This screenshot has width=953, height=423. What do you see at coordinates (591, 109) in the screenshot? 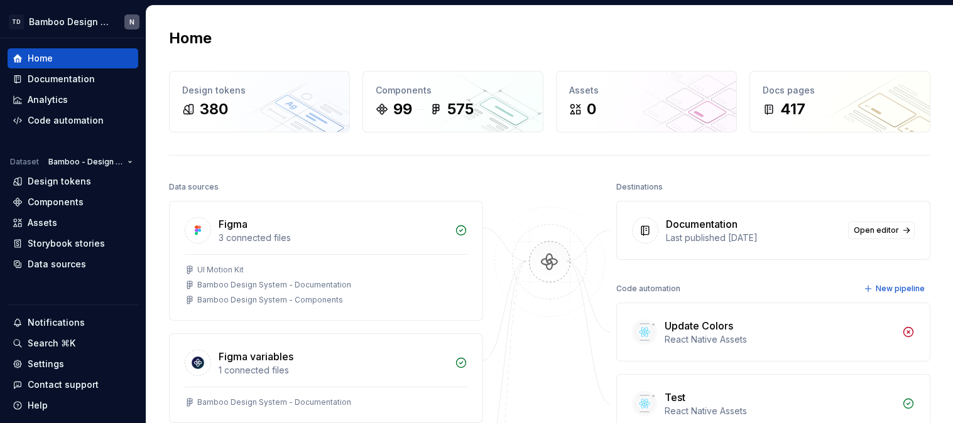
I see `div: 0` at bounding box center [591, 109].